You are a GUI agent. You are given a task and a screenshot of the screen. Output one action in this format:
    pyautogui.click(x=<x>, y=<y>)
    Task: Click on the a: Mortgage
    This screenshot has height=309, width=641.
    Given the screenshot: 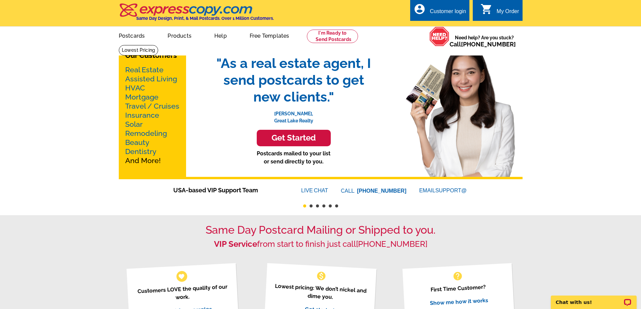 What is the action you would take?
    pyautogui.click(x=142, y=97)
    